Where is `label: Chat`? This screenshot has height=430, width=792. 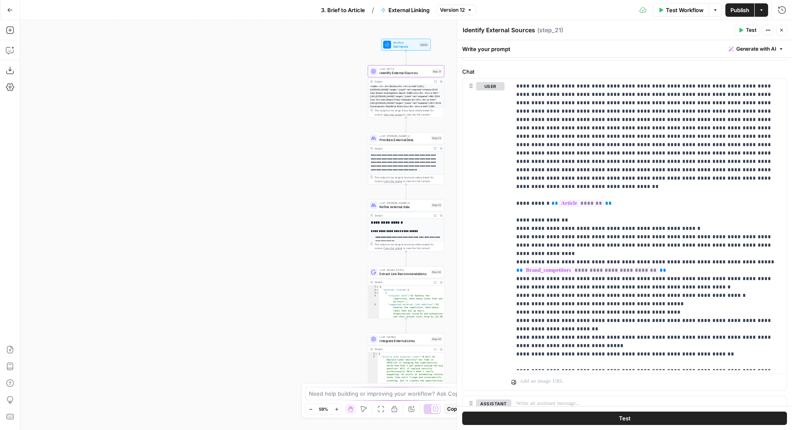 label: Chat is located at coordinates (625, 72).